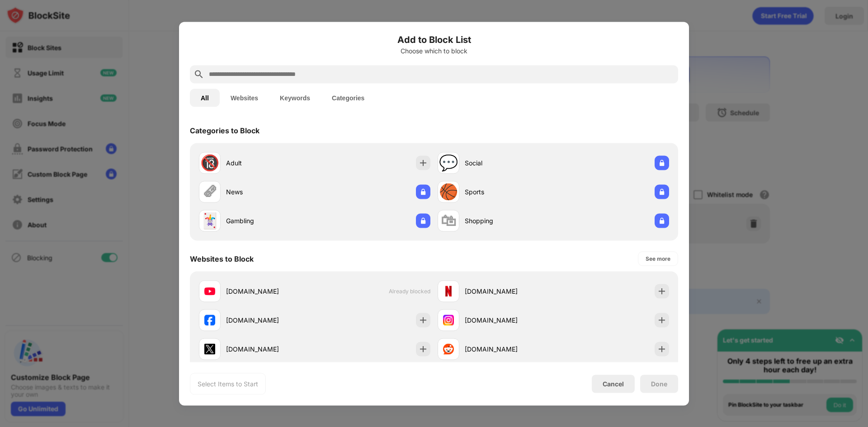  I want to click on div: Done, so click(659, 384).